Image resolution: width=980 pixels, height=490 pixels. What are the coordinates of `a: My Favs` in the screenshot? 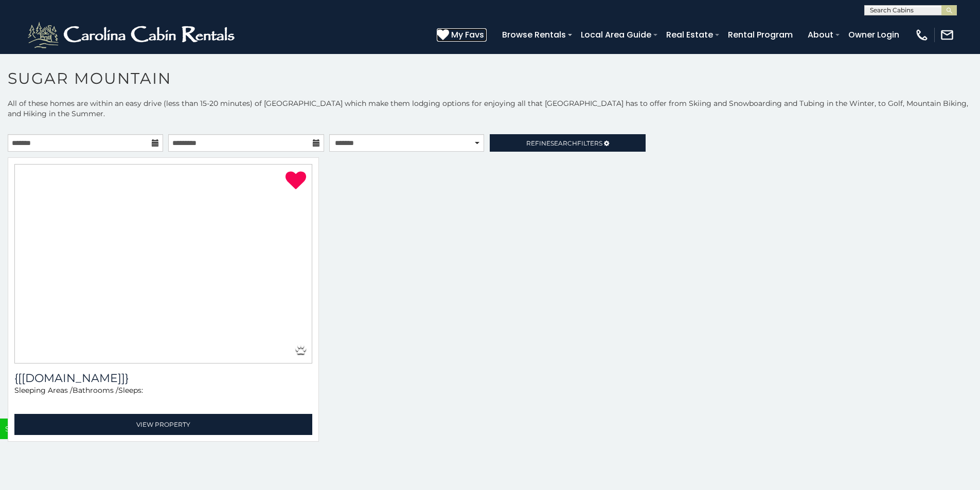 It's located at (462, 35).